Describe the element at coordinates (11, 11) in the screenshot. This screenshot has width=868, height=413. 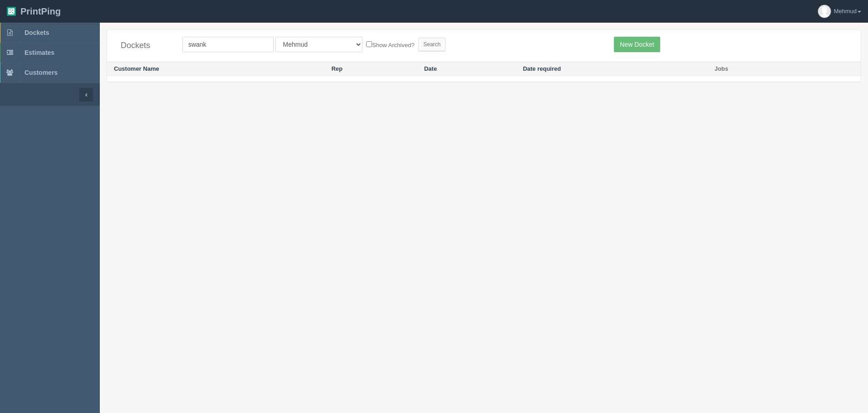
I see `img: logo-3e63b451c926e2ac314895c53de4908e5d424f24456219fb08d385ab2e579770.png` at that location.